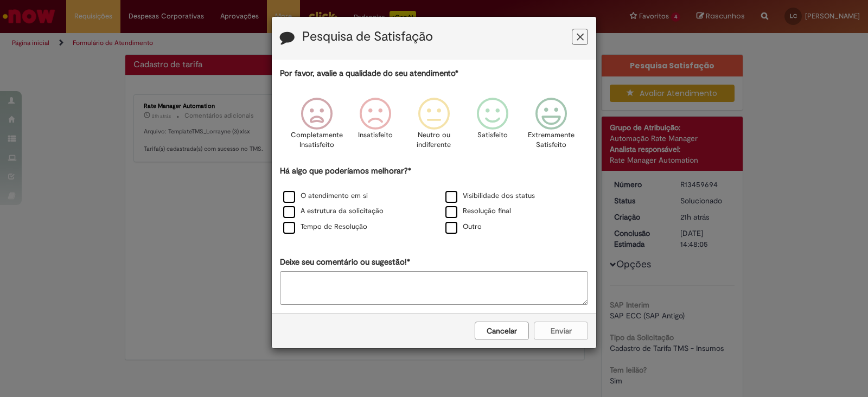 The height and width of the screenshot is (397, 868). I want to click on div: Extremamente Satisfeito, so click(551, 126).